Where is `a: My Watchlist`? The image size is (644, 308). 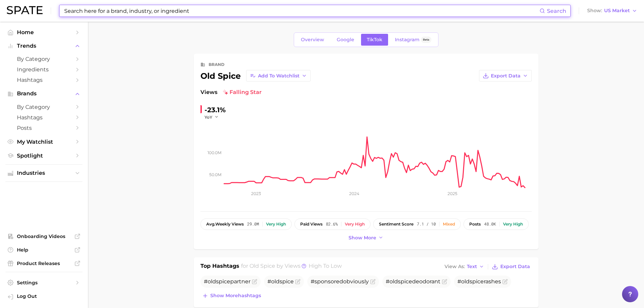 a: My Watchlist is located at coordinates (44, 142).